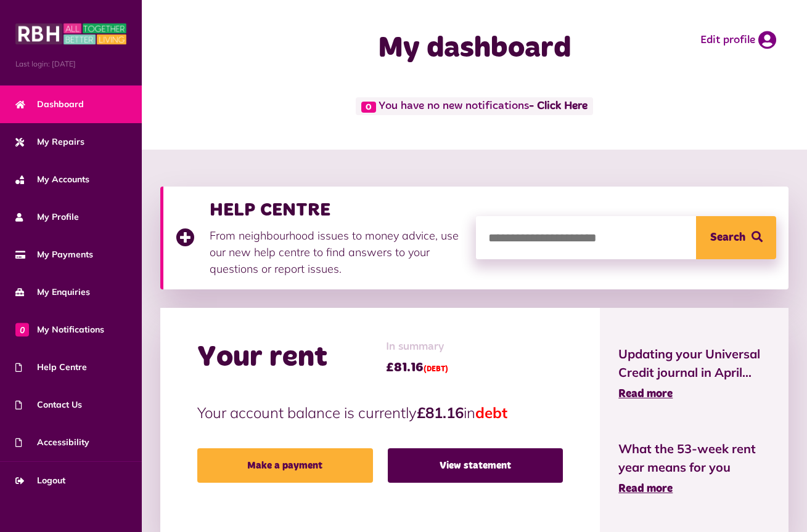  Describe the element at coordinates (492, 412) in the screenshot. I see `span: debt` at that location.